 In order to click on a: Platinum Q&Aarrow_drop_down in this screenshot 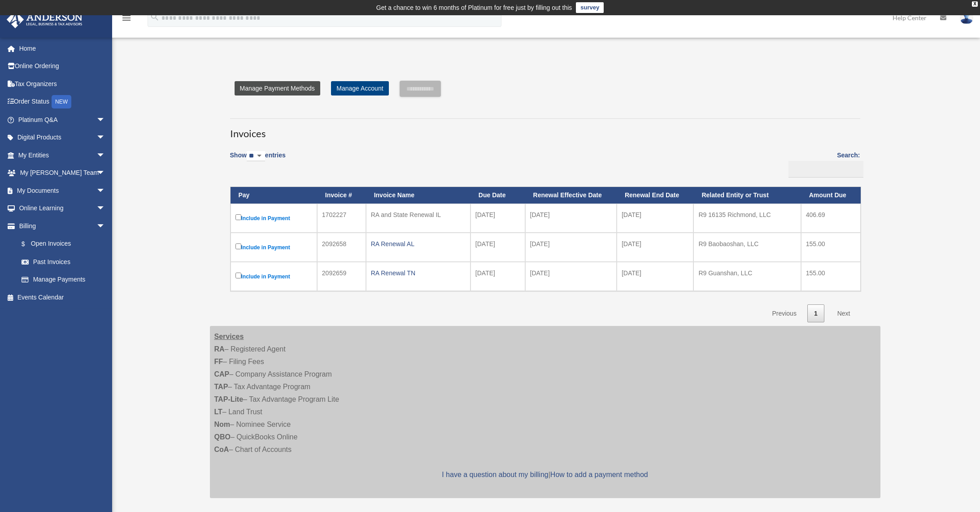, I will do `click(63, 120)`.